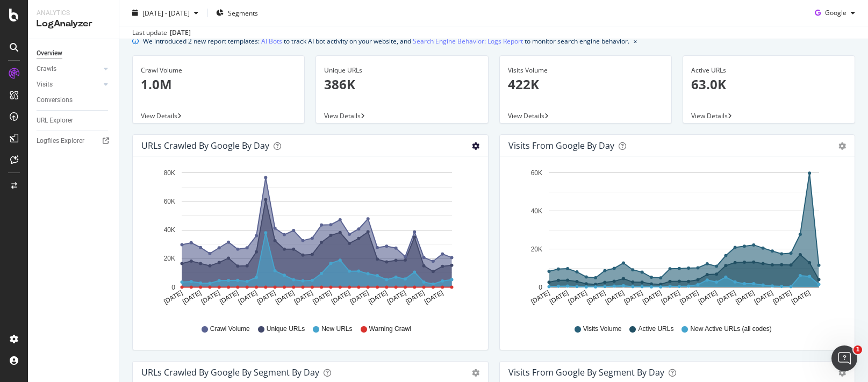  Describe the element at coordinates (74, 100) in the screenshot. I see `a: Conversions` at that location.